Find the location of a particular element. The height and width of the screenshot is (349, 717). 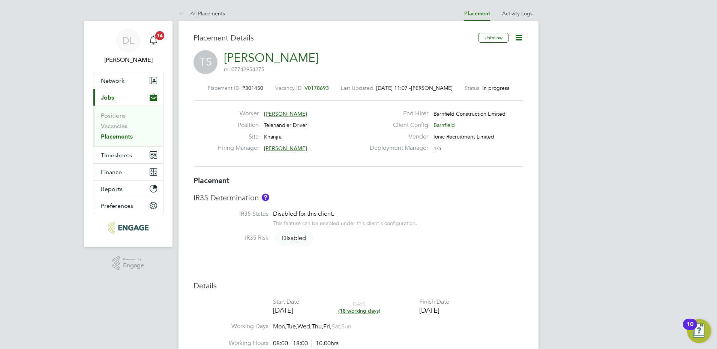

span: 10.00hrs is located at coordinates (325, 344).